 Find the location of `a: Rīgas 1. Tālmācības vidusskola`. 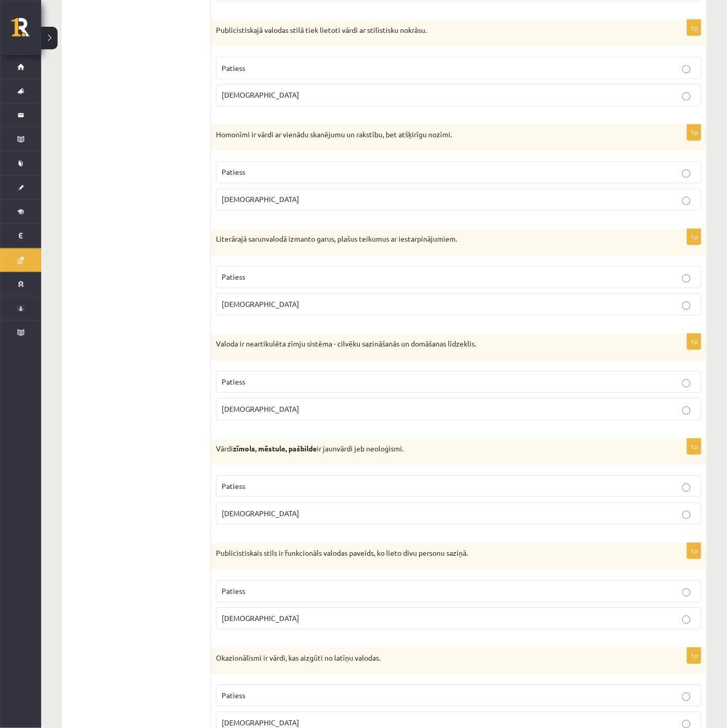

a: Rīgas 1. Tālmācības vidusskola is located at coordinates (26, 31).